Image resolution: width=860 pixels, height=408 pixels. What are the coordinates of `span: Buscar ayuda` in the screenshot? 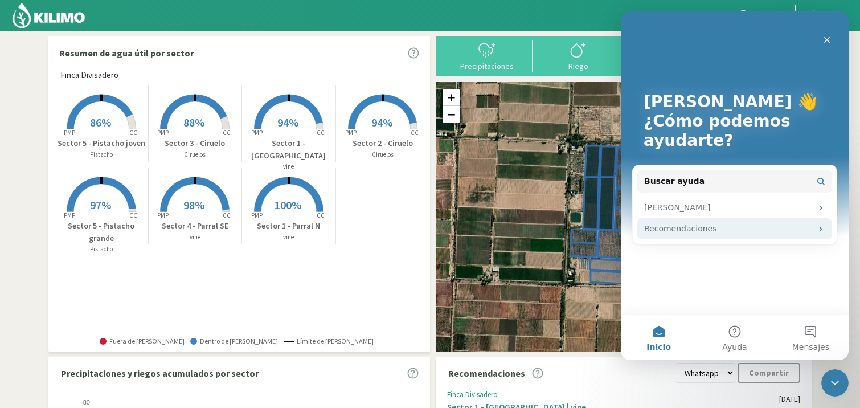 It's located at (54, 170).